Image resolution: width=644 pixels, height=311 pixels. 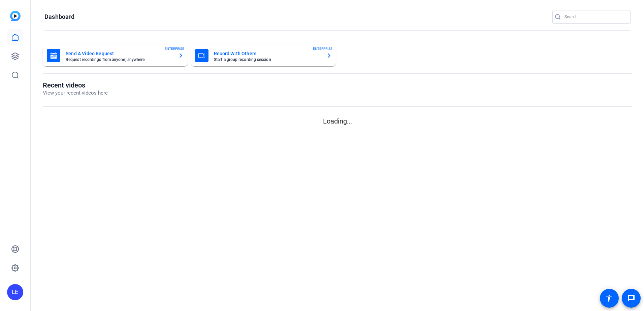 I want to click on input: Search, so click(x=594, y=17).